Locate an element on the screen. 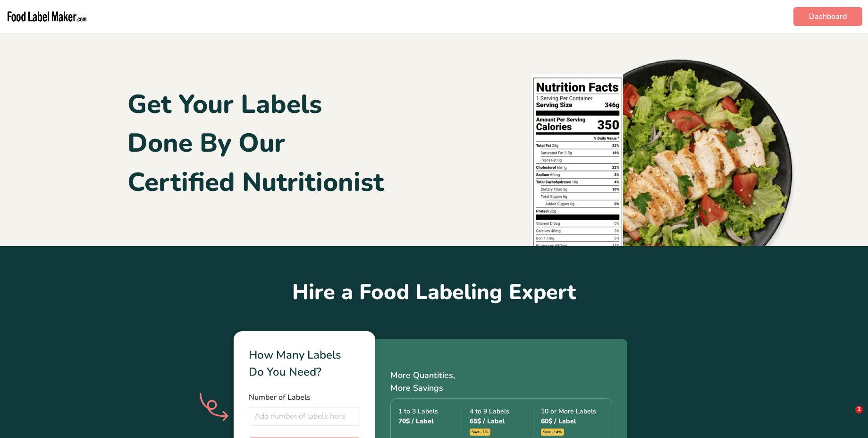 This screenshot has height=438, width=868. div: 4 to 9 Labels is located at coordinates (501, 421).